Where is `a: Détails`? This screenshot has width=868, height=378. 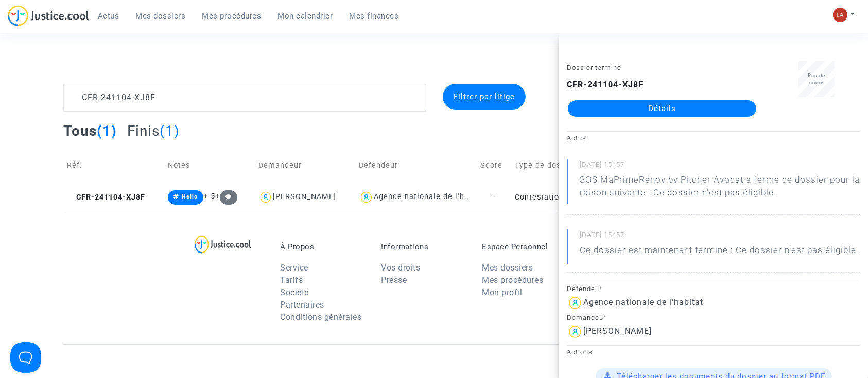
a: Détails is located at coordinates (662, 109).